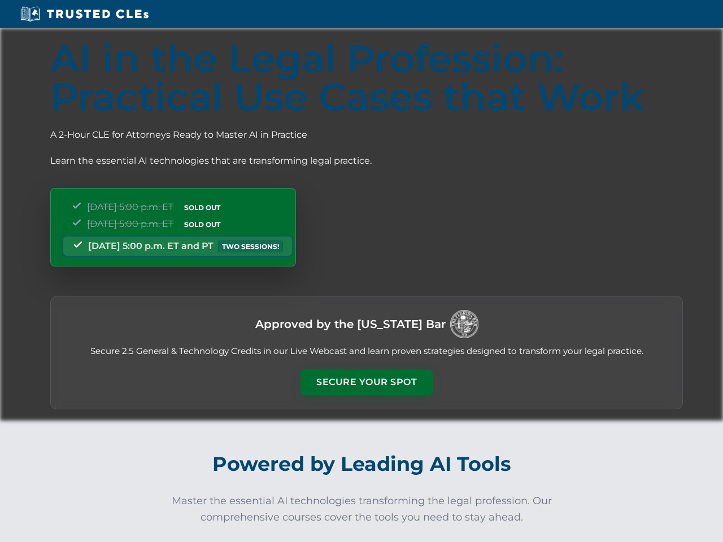 This screenshot has width=723, height=542. Describe the element at coordinates (367, 382) in the screenshot. I see `button: Secure Your Spot` at that location.